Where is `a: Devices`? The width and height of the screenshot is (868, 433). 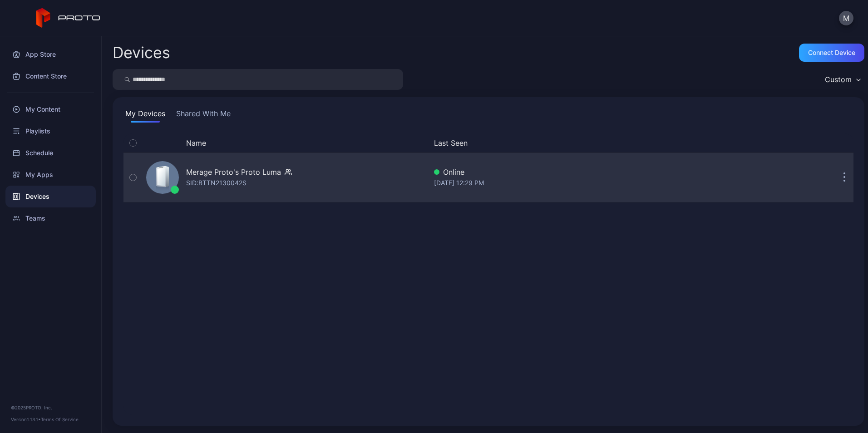 a: Devices is located at coordinates (50, 196).